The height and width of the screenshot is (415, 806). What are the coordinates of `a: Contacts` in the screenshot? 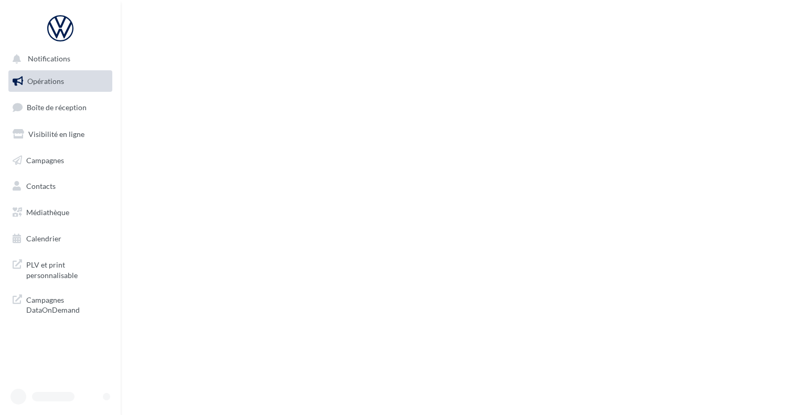 It's located at (60, 186).